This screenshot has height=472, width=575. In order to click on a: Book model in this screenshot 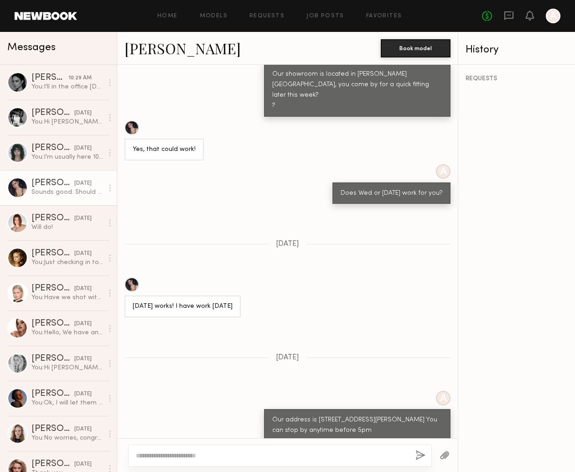, I will do `click(415, 47)`.